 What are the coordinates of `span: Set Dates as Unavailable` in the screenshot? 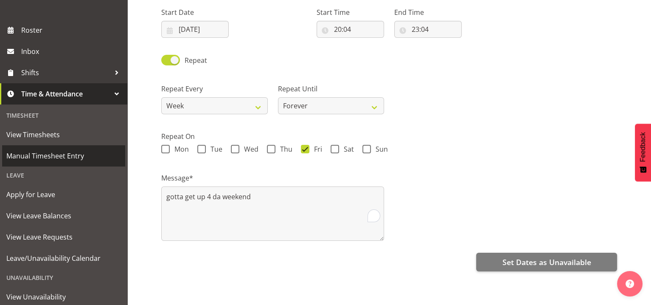 It's located at (546, 262).